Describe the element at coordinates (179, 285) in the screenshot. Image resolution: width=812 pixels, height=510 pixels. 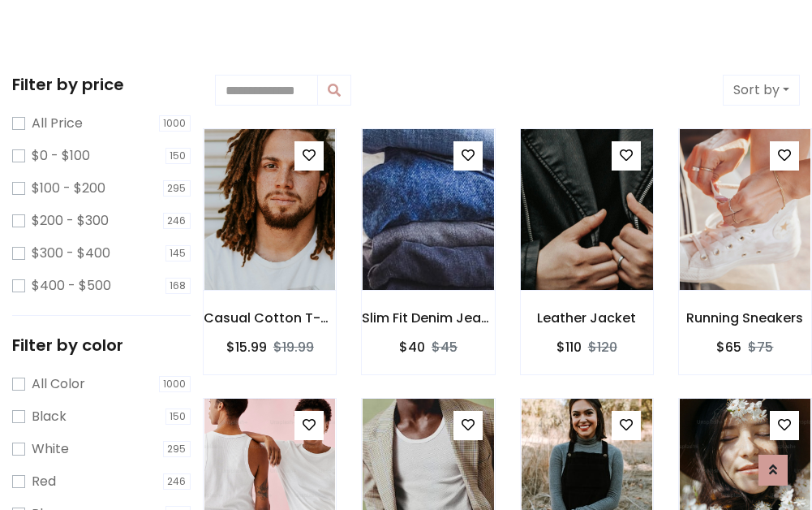
I see `span: 168` at that location.